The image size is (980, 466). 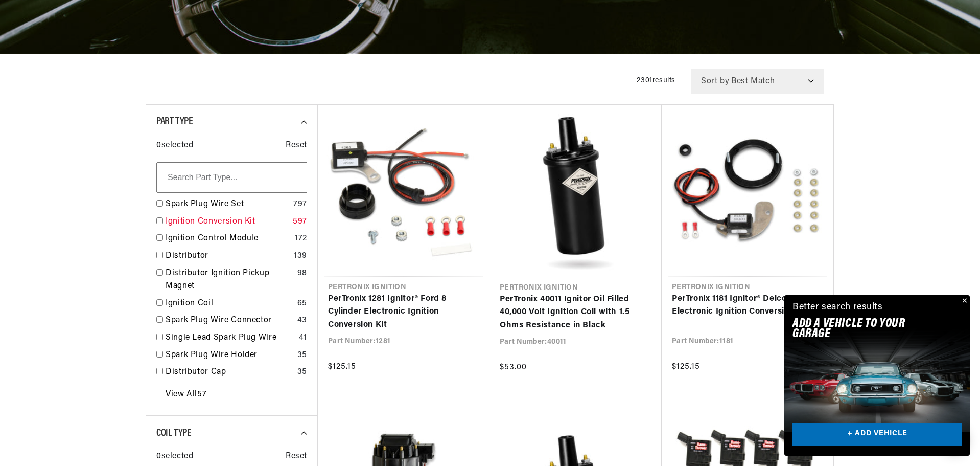 What do you see at coordinates (715, 81) in the screenshot?
I see `span: Sort by` at bounding box center [715, 81].